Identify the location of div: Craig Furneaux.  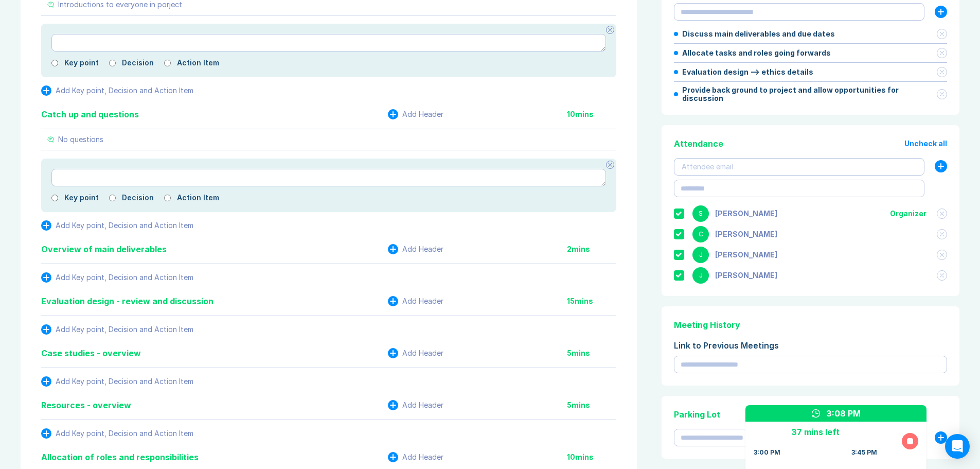
(746, 234).